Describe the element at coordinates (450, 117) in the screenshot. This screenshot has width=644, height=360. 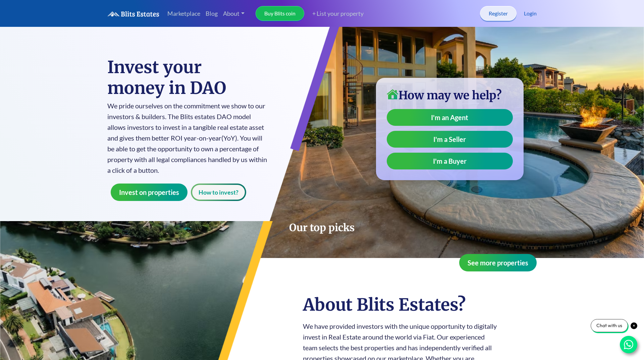
I see `a: I'm an Agent` at that location.